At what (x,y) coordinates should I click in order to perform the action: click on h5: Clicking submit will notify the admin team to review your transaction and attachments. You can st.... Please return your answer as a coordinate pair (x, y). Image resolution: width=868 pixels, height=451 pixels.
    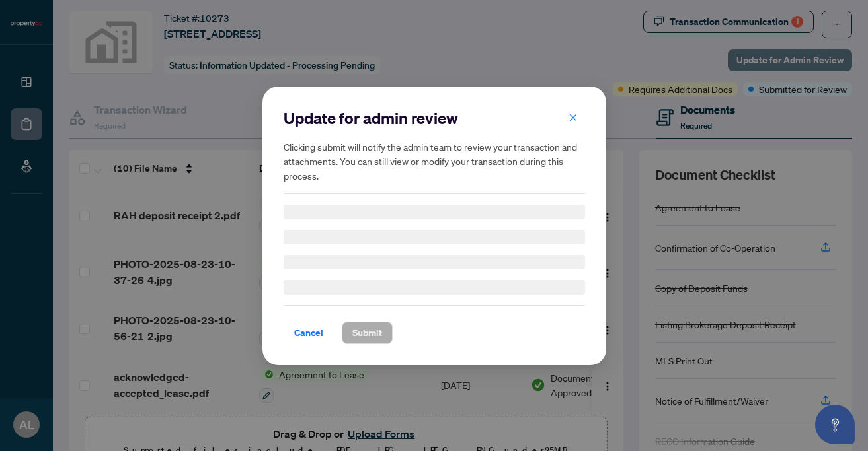
    Looking at the image, I should click on (434, 161).